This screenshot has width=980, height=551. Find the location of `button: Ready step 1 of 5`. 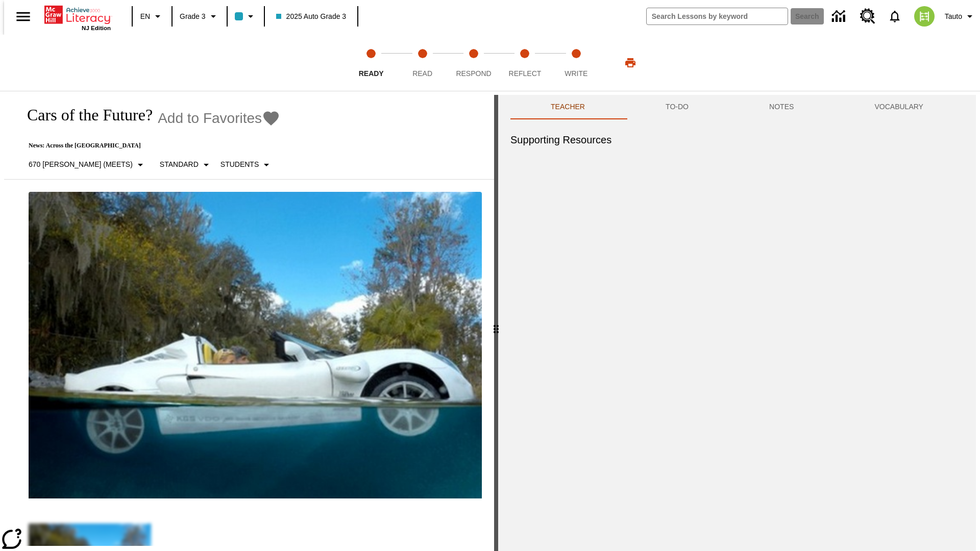

button: Ready step 1 of 5 is located at coordinates (371, 63).